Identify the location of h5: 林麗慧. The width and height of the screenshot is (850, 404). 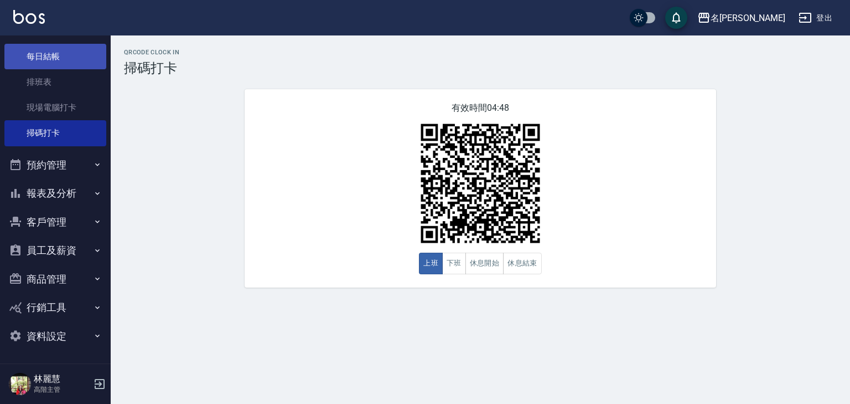
(62, 379).